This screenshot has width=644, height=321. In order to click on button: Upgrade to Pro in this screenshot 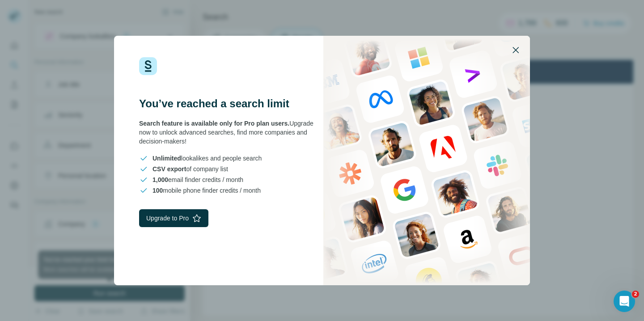, I will do `click(174, 218)`.